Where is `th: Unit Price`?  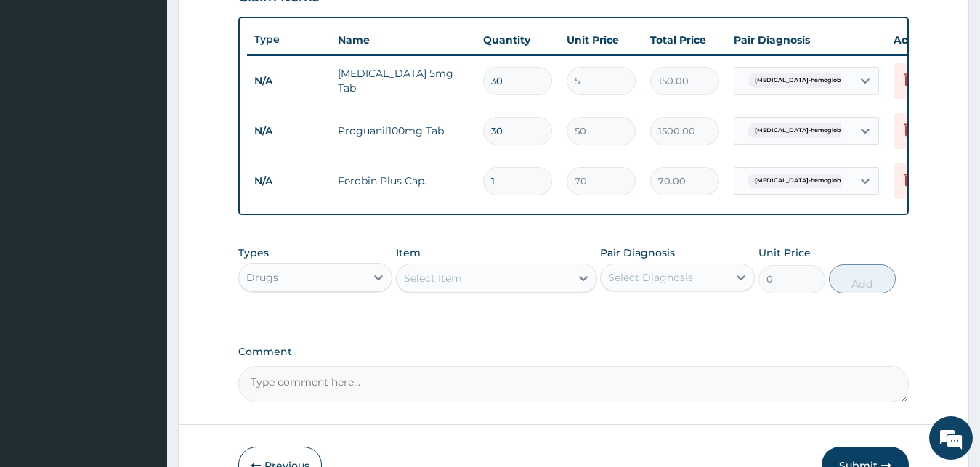
th: Unit Price is located at coordinates (601, 40).